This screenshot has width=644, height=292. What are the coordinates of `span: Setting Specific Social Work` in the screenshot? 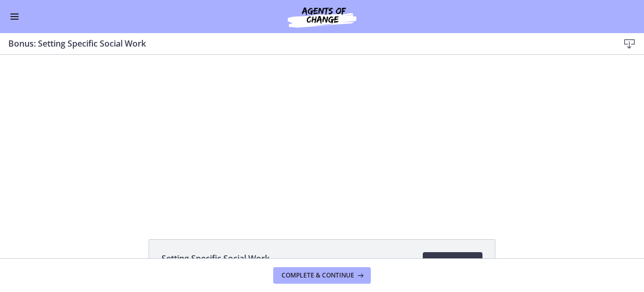 It's located at (215, 259).